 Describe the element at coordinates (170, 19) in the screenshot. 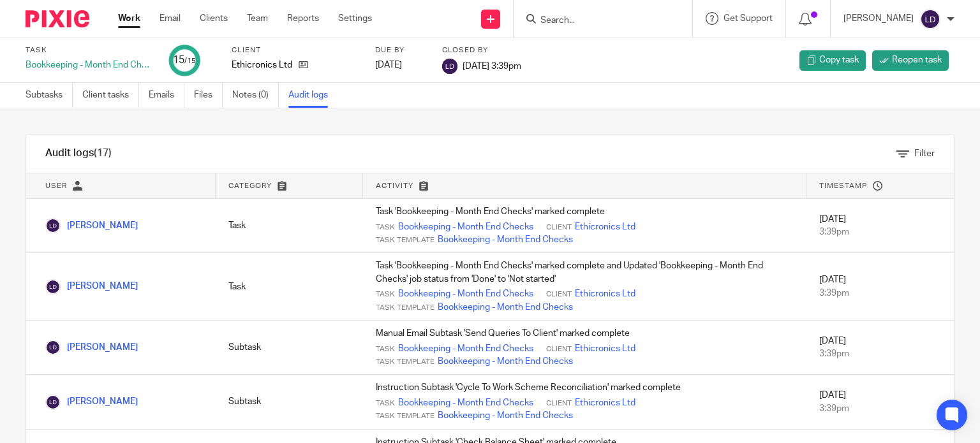

I see `a: Email` at that location.